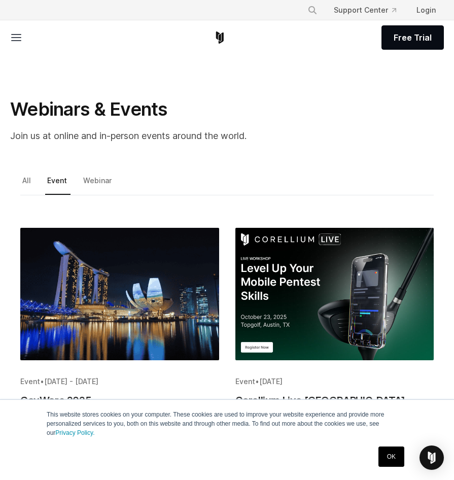 The height and width of the screenshot is (480, 454). I want to click on h2: GovWare 2025, so click(120, 400).